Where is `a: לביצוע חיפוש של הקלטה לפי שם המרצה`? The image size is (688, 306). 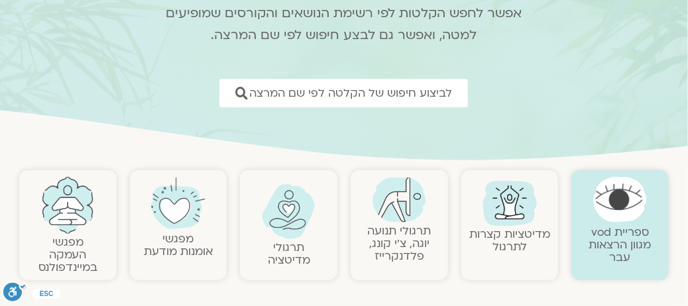 a: לביצוע חיפוש של הקלטה לפי שם המרצה is located at coordinates (343, 93).